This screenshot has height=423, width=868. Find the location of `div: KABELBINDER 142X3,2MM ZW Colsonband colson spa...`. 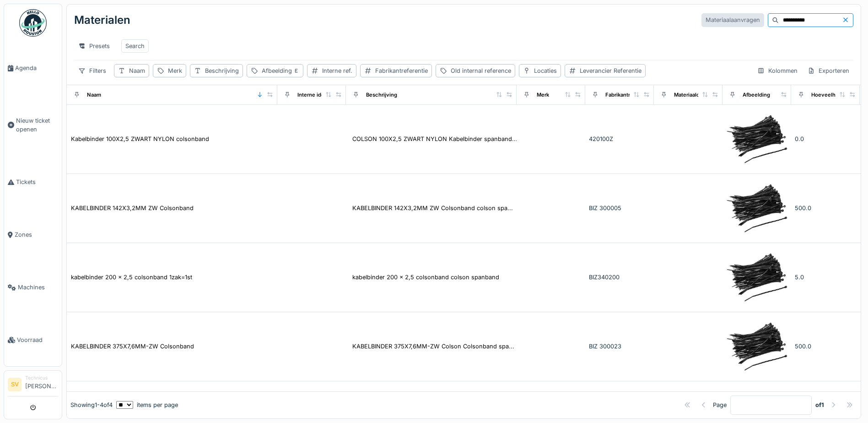

div: KABELBINDER 142X3,2MM ZW Colsonband colson spa... is located at coordinates (433, 207).